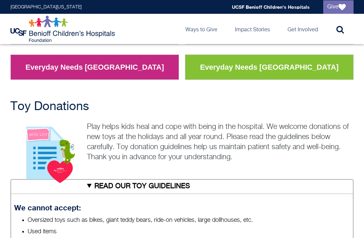 This screenshot has height=238, width=364. Describe the element at coordinates (189, 220) in the screenshot. I see `li: Oversized toys such as bikes, giant teddy bears, ride-on vehicles, large dollhouses, etc.` at that location.